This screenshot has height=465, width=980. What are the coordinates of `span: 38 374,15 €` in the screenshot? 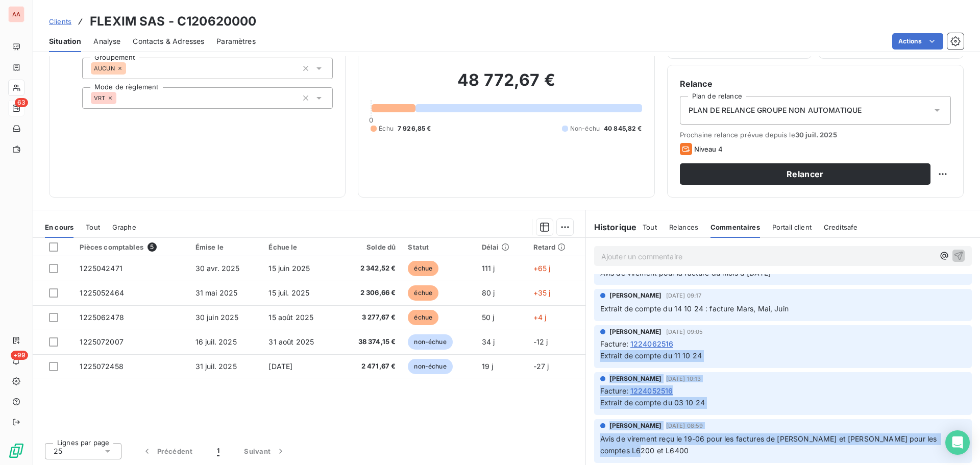 It's located at (370, 342).